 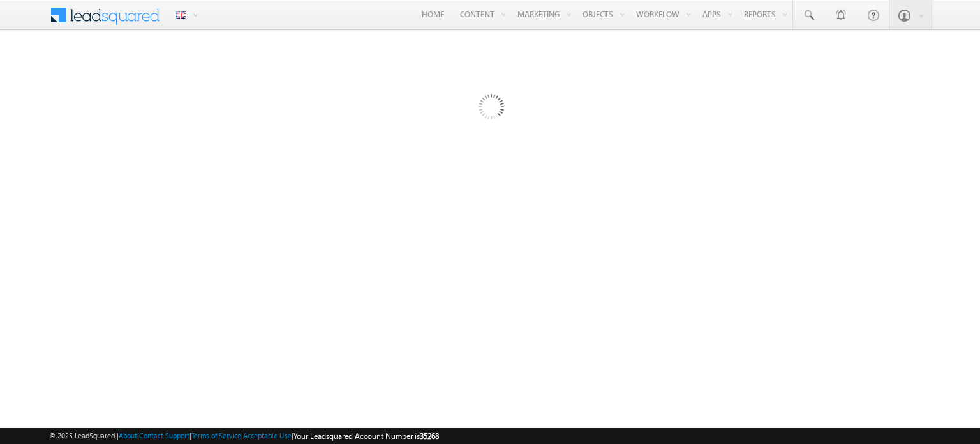 What do you see at coordinates (127, 435) in the screenshot?
I see `a: About` at bounding box center [127, 435].